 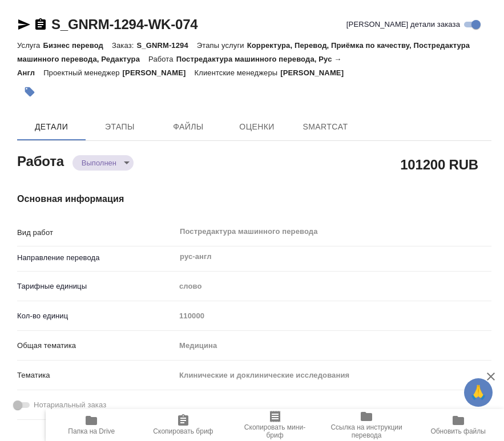 I want to click on div: Выполнен, so click(x=103, y=163).